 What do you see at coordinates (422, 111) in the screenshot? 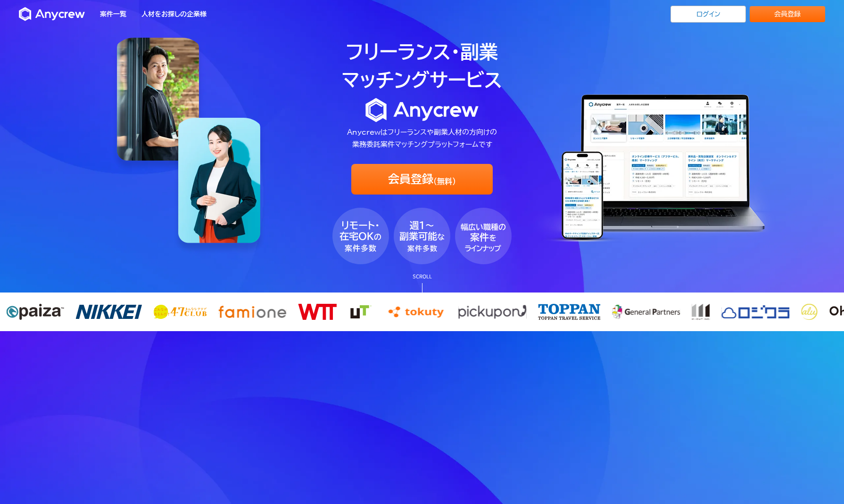
I see `img: logo` at bounding box center [422, 111].